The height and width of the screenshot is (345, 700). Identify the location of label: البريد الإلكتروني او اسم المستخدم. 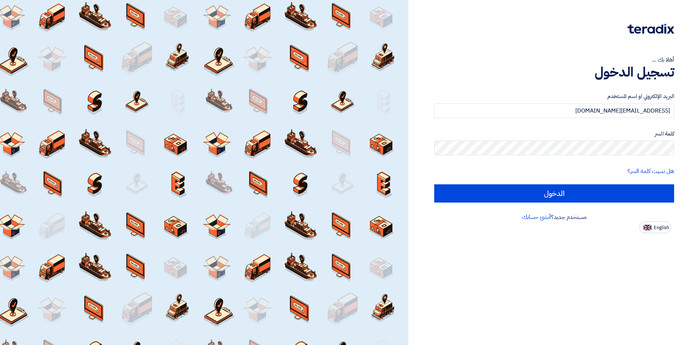
(554, 96).